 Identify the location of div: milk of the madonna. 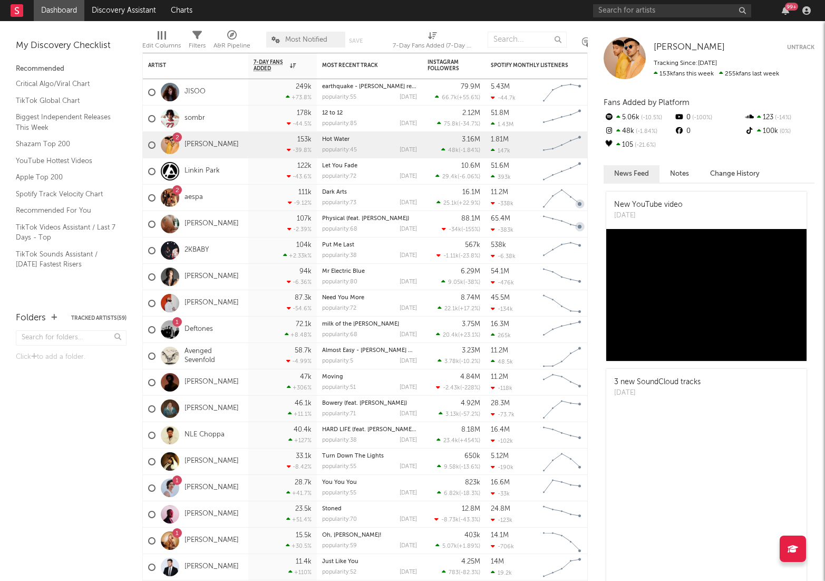
(370, 324).